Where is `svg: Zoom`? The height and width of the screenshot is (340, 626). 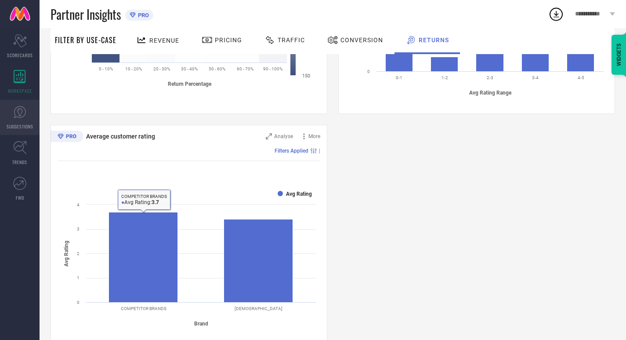 svg: Zoom is located at coordinates (269, 136).